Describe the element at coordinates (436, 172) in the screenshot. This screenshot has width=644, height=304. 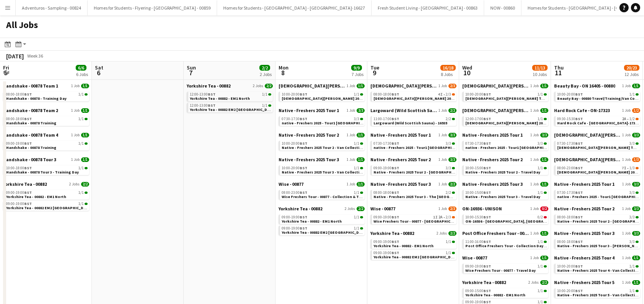
I see `span: Native - Freshers 2025 Tour 2 - University of St Andrews` at that location.